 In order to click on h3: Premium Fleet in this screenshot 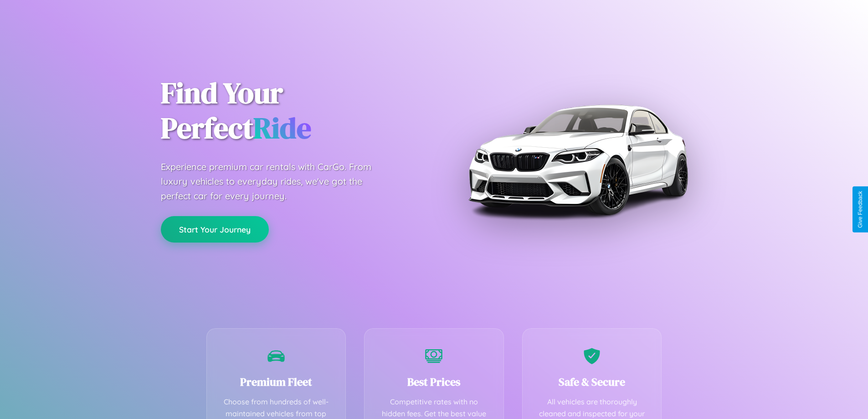, I will do `click(276, 382)`.